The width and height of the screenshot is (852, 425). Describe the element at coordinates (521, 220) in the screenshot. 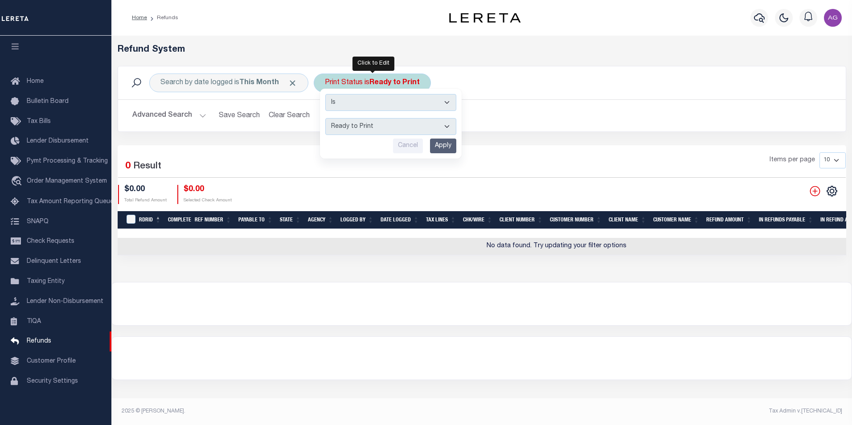

I see `th: Client Number: activate to sort column ascending` at that location.